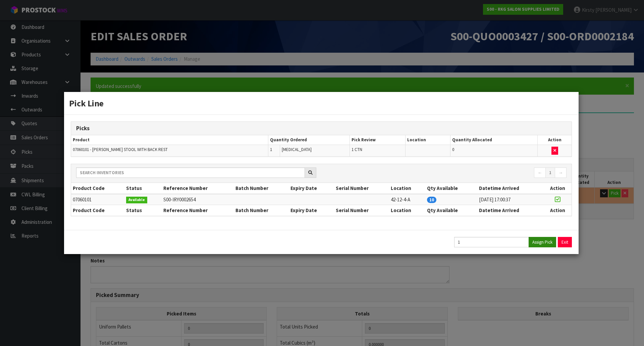 Image resolution: width=644 pixels, height=346 pixels. Describe the element at coordinates (271, 150) in the screenshot. I see `span: 1` at that location.